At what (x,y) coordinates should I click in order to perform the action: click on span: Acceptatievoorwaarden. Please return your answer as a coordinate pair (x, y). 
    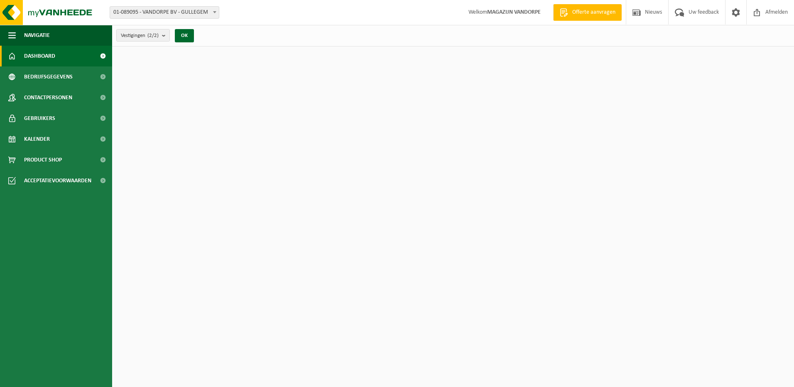
    Looking at the image, I should click on (58, 181).